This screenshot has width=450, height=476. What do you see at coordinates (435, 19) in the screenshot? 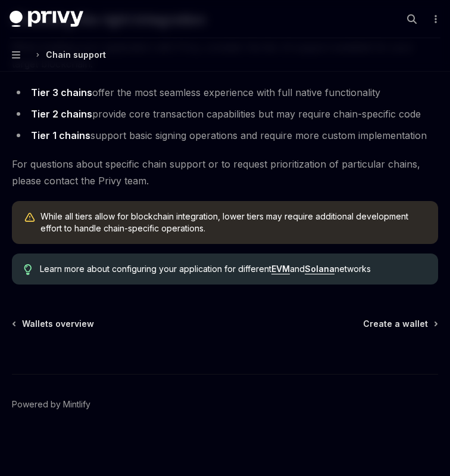
I see `button: More actions` at bounding box center [435, 19].